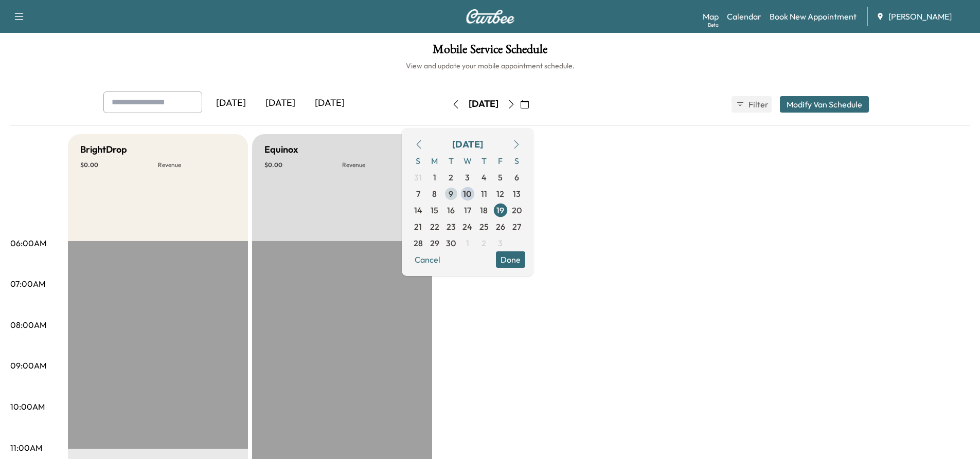 The image size is (980, 459). I want to click on span: 25, so click(484, 226).